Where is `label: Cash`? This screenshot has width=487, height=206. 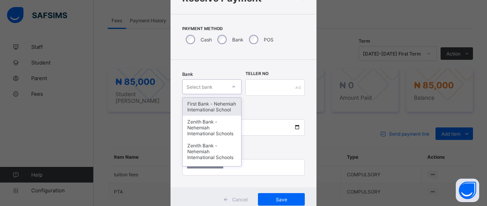 label: Cash is located at coordinates (206, 39).